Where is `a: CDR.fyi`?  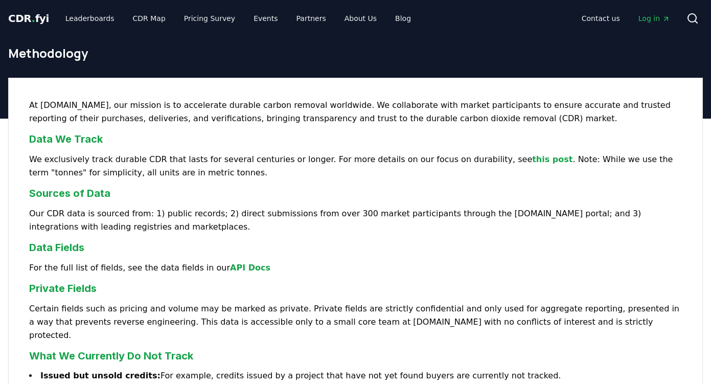 a: CDR.fyi is located at coordinates (29, 18).